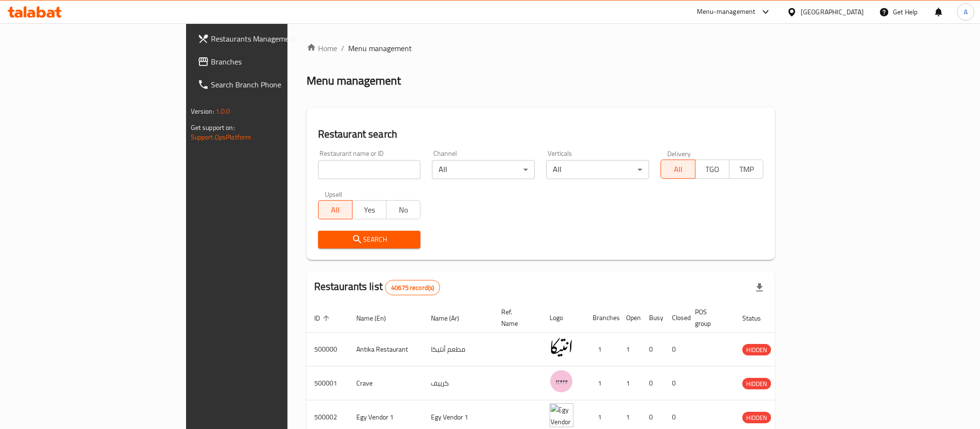  Describe the element at coordinates (276, 61) in the screenshot. I see `span: Branches` at that location.